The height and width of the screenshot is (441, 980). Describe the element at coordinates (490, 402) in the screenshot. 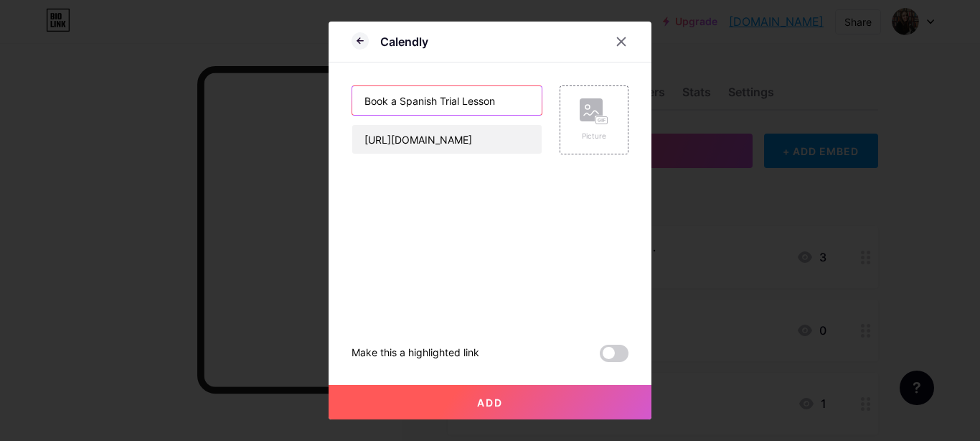

I see `span: Add` at that location.